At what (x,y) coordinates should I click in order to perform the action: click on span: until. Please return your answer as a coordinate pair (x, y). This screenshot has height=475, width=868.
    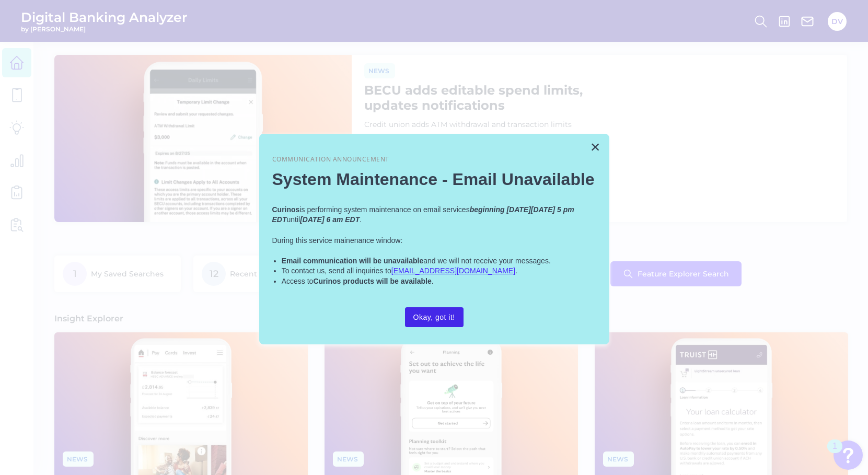
    Looking at the image, I should click on (293, 220).